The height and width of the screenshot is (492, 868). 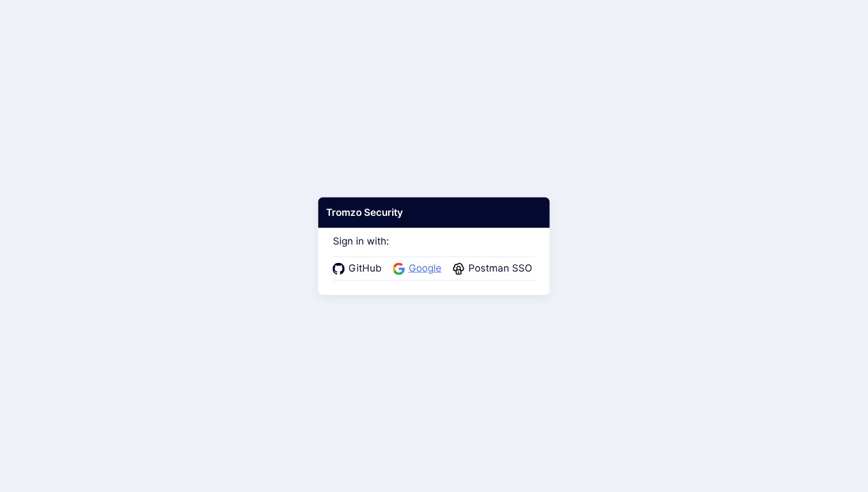 I want to click on a: GitHub, so click(x=359, y=268).